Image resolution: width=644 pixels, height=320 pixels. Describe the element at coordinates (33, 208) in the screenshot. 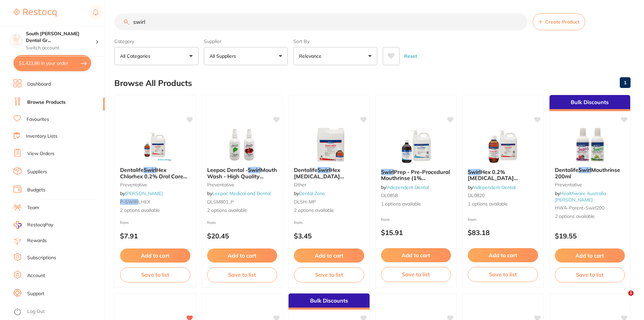

I see `a: Team` at that location.